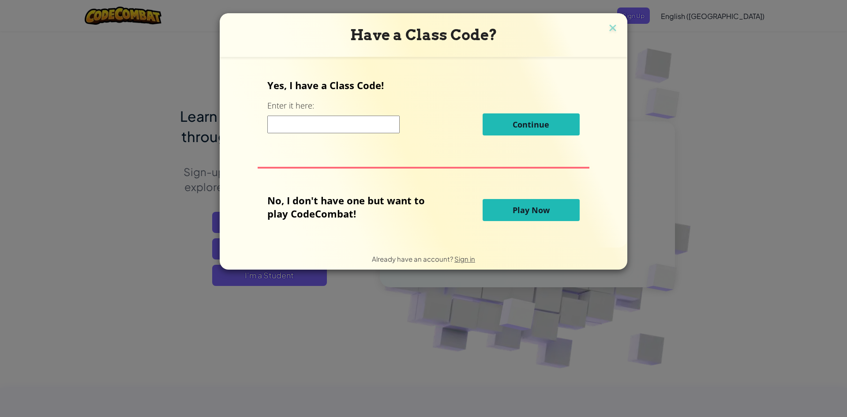 This screenshot has height=417, width=847. I want to click on button: Play Now, so click(531, 210).